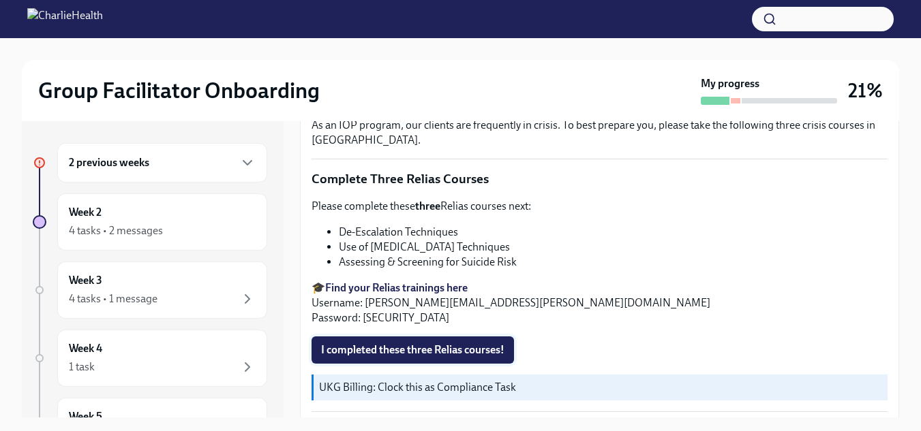 This screenshot has height=431, width=921. Describe the element at coordinates (150, 358) in the screenshot. I see `a: Week 41 task` at that location.